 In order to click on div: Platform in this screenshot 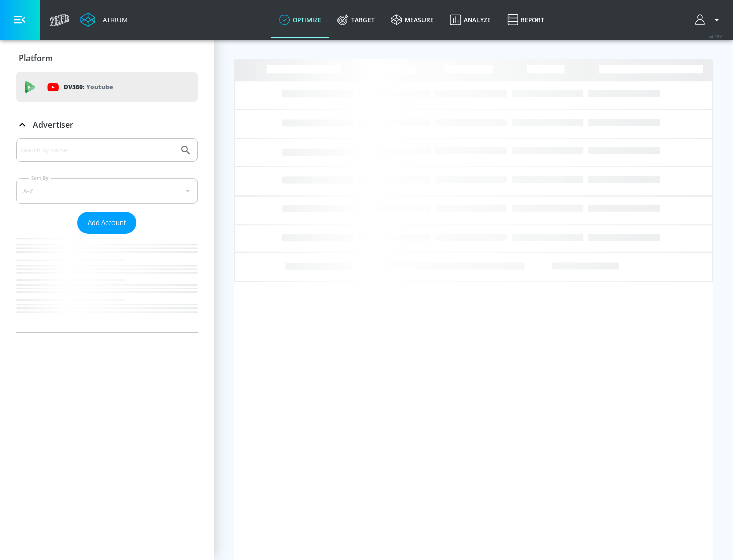, I will do `click(107, 58)`.